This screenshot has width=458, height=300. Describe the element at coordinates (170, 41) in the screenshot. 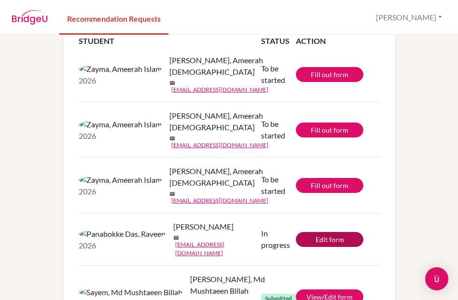

I see `th: STUDENT` at that location.